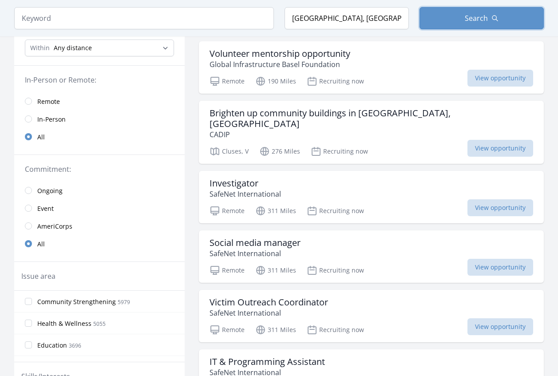 This screenshot has height=376, width=558. Describe the element at coordinates (99, 101) in the screenshot. I see `a: Remote` at that location.